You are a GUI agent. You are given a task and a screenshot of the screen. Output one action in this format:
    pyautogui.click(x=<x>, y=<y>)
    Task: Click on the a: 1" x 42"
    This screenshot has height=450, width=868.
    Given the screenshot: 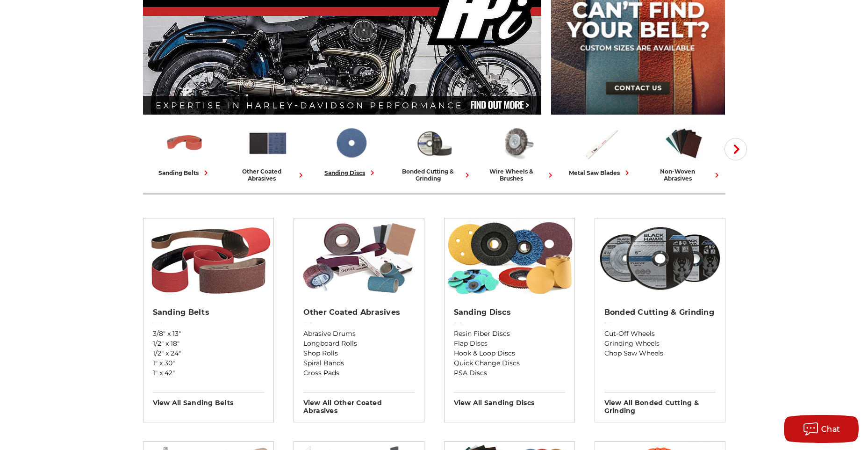 What is the action you would take?
    pyautogui.click(x=208, y=373)
    